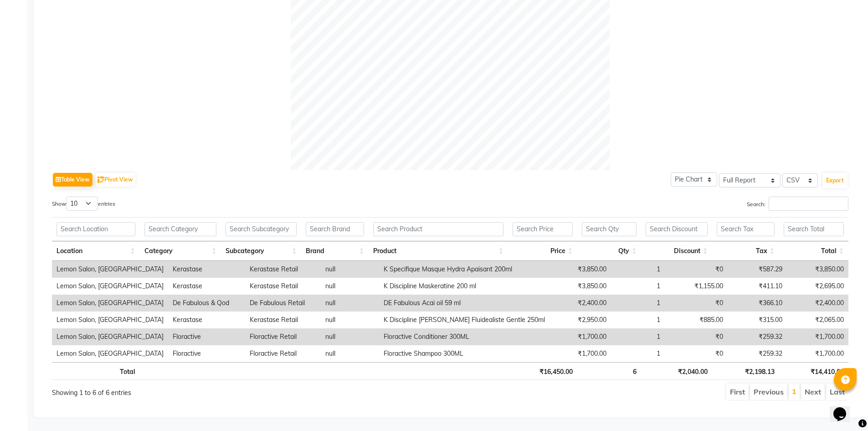  What do you see at coordinates (101, 179) in the screenshot?
I see `img: pivot.png` at bounding box center [101, 179].